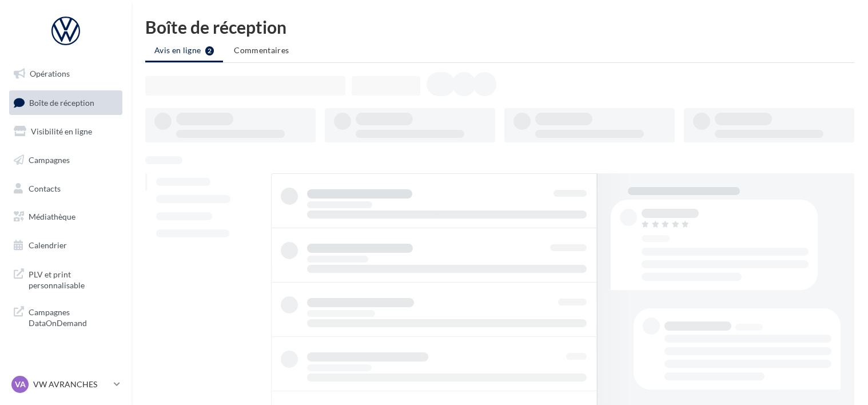 This screenshot has height=405, width=868. Describe the element at coordinates (49, 160) in the screenshot. I see `span: Campagnes` at that location.